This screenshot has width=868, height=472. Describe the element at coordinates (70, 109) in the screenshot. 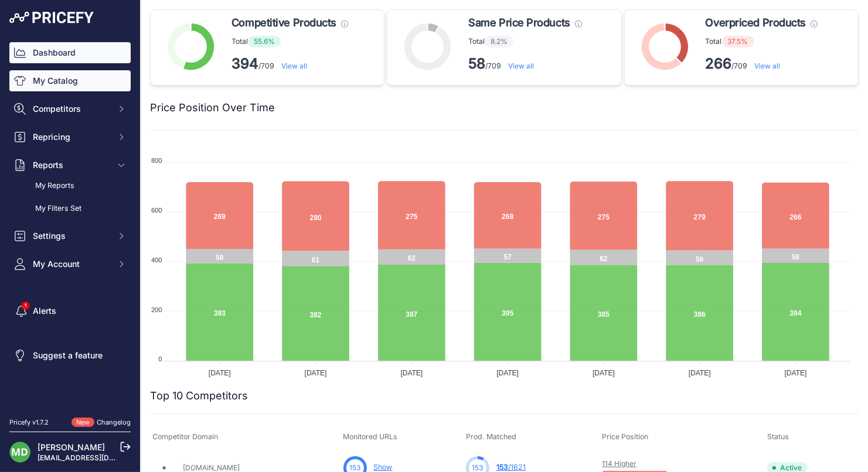

I see `button: Competitors` at that location.